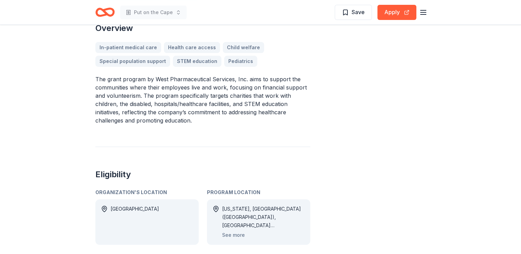 This screenshot has height=254, width=521. Describe the element at coordinates (358, 12) in the screenshot. I see `span: Save` at that location.